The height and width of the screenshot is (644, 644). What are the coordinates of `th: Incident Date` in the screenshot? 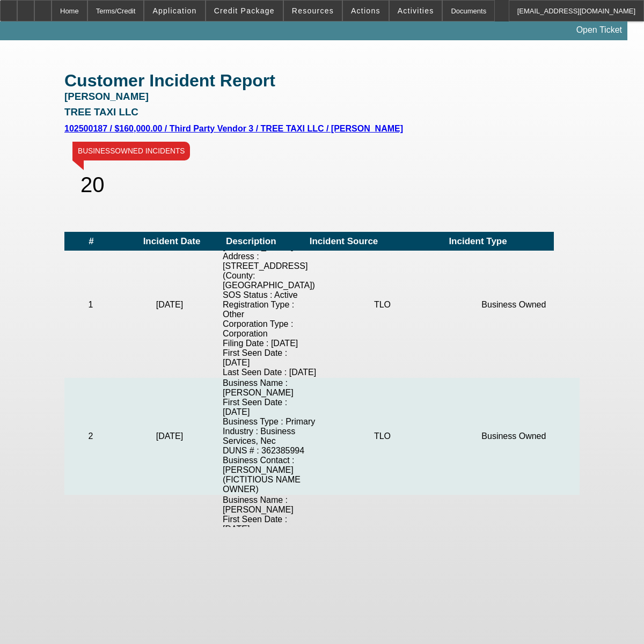 It's located at (172, 241).